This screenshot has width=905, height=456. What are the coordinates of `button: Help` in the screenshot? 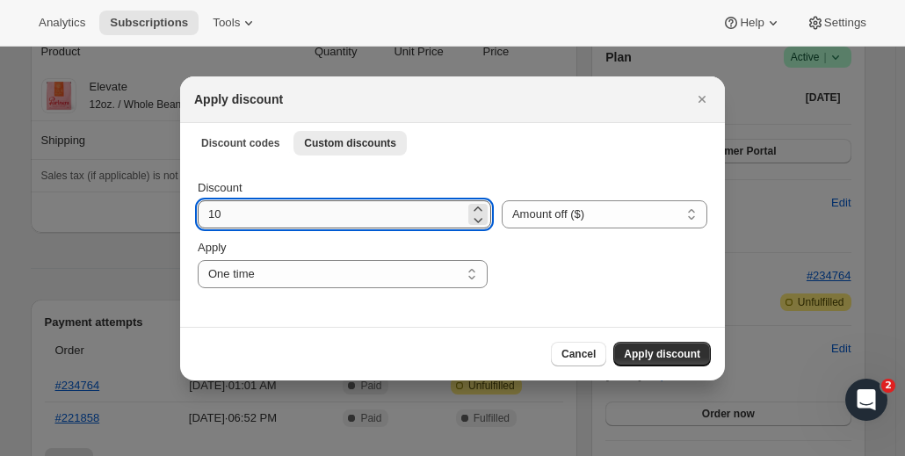 It's located at (751, 23).